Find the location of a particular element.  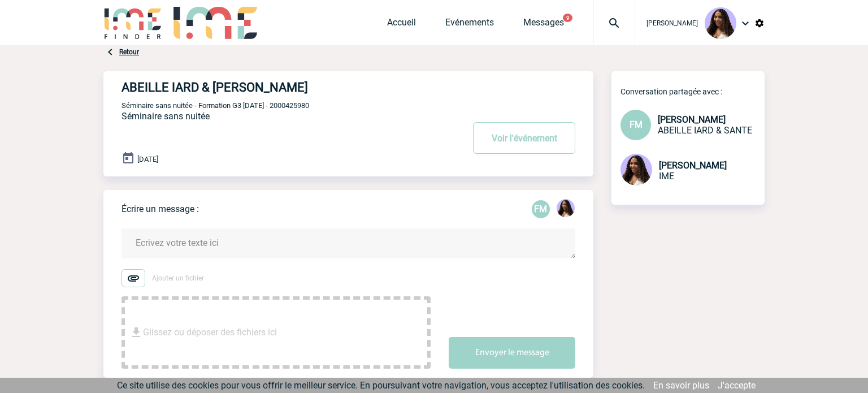

p: Écrire un message : is located at coordinates (160, 209).